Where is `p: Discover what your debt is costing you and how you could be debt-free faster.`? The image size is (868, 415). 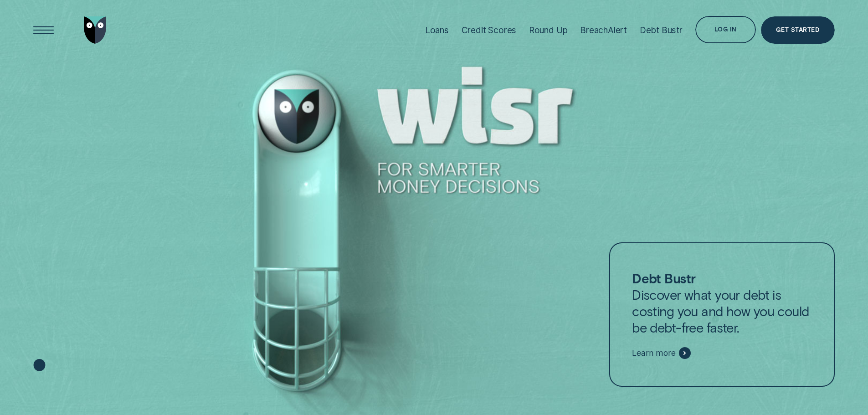
p: Discover what your debt is costing you and how you could be debt-free faster. is located at coordinates (722, 303).